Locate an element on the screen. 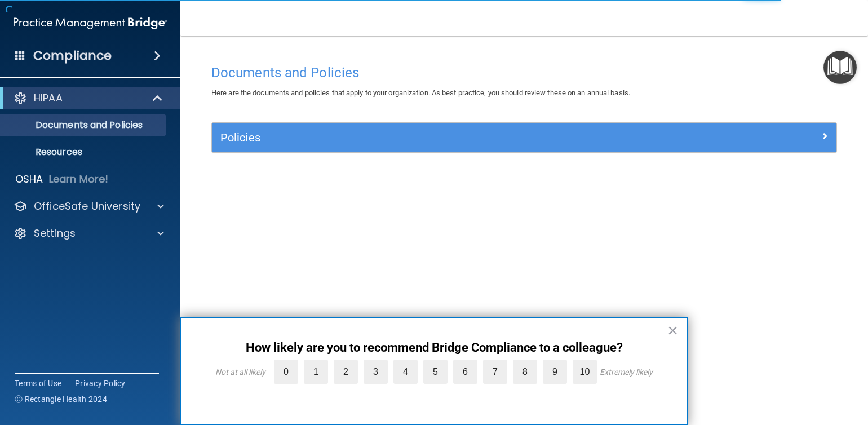  label: 6 is located at coordinates (465, 372).